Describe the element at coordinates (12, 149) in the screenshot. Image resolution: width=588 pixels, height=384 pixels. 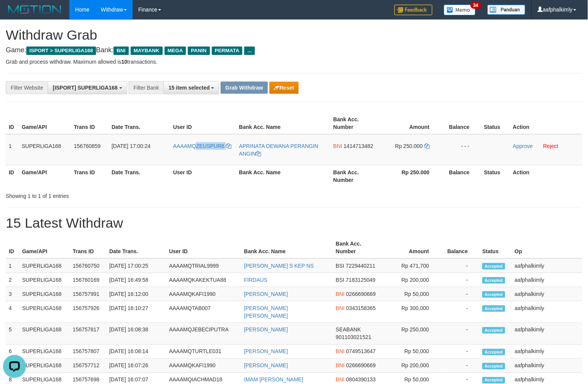
I see `td: 1` at that location.